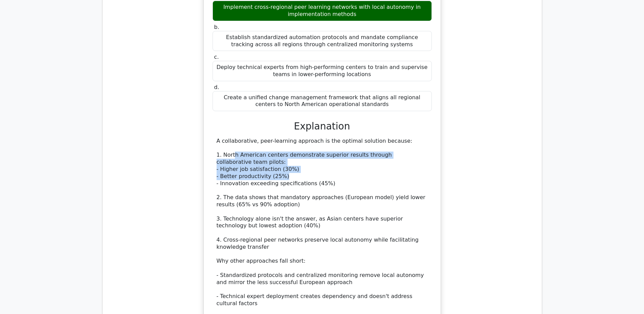  I want to click on span: d., so click(216, 87).